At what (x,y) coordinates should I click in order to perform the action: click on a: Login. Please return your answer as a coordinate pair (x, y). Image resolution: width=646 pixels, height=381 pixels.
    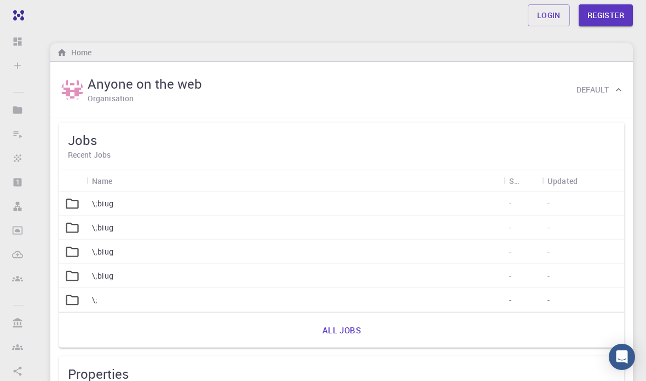
    Looking at the image, I should click on (549, 15).